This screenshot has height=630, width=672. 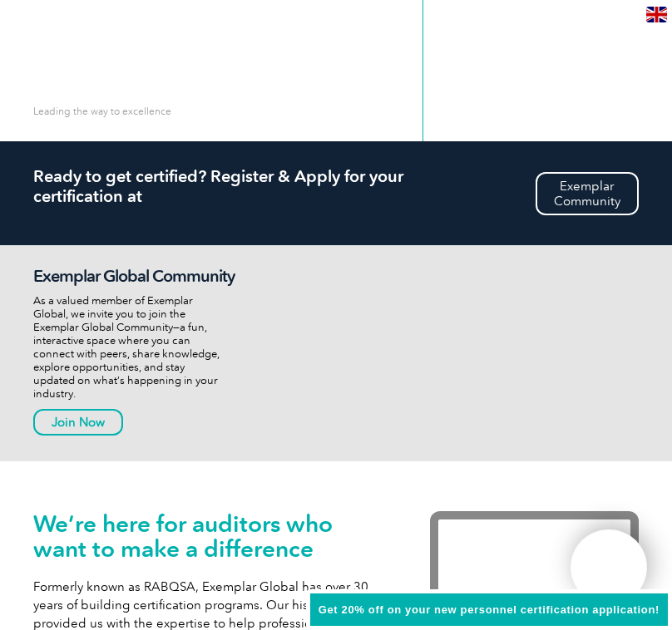 What do you see at coordinates (206, 536) in the screenshot?
I see `h1: We’re here for auditors who want to make a difference` at bounding box center [206, 536].